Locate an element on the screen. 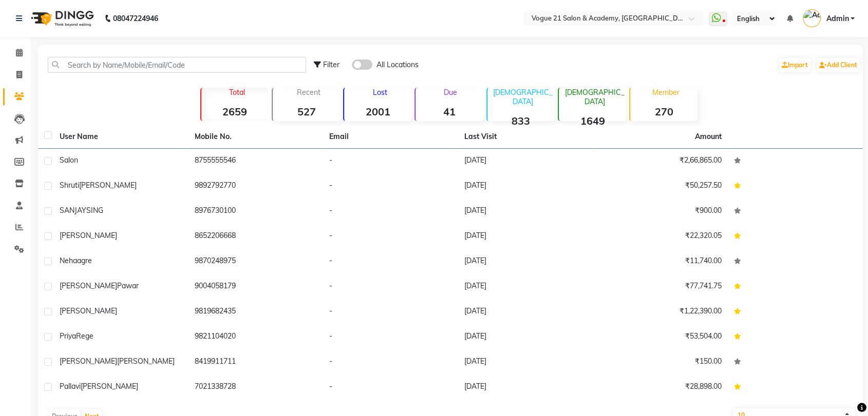 Image resolution: width=868 pixels, height=416 pixels. td: 8652206668 is located at coordinates (256, 236).